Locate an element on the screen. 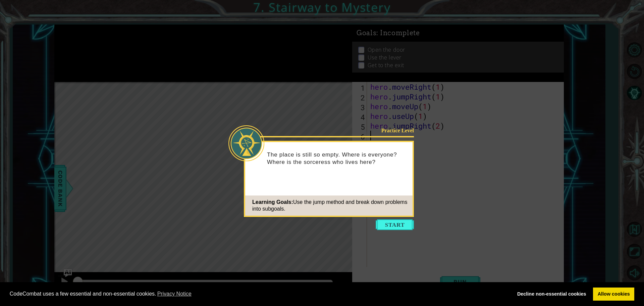 This screenshot has width=644, height=306. a: learn more about cookies is located at coordinates (174, 293).